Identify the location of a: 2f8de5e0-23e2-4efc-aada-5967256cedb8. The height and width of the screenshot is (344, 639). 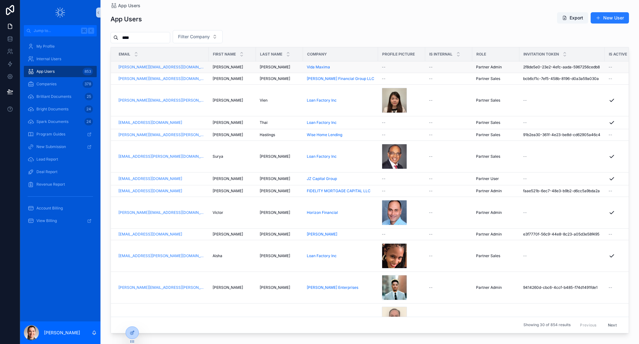
(562, 67).